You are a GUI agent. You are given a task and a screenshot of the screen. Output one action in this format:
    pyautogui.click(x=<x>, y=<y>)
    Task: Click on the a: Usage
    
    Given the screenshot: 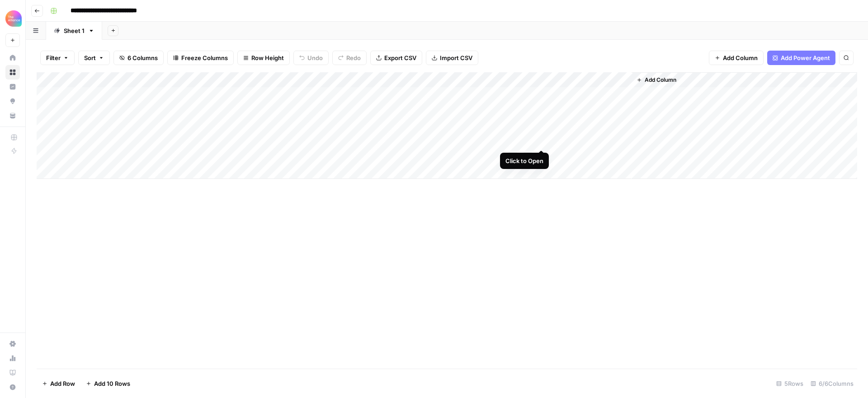 What is the action you would take?
    pyautogui.click(x=13, y=359)
    